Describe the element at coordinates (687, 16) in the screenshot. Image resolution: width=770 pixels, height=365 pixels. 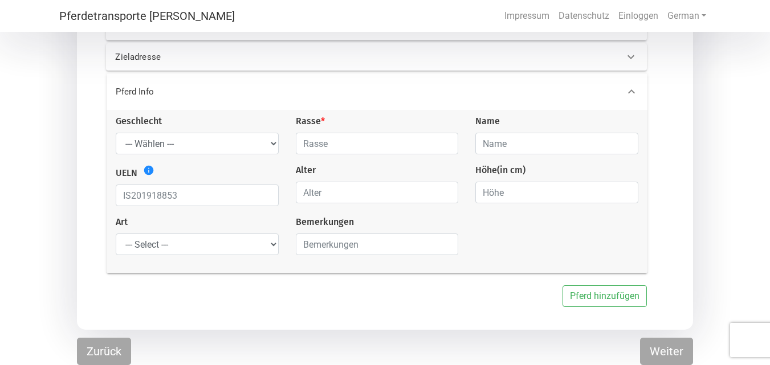
I see `a: German` at that location.